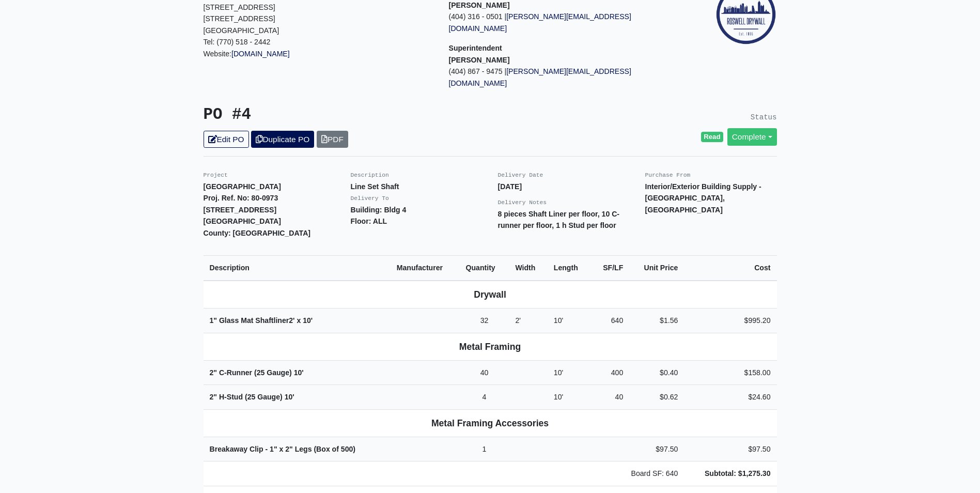 Image resolution: width=980 pixels, height=493 pixels. What do you see at coordinates (484, 321) in the screenshot?
I see `td: 32` at bounding box center [484, 321].